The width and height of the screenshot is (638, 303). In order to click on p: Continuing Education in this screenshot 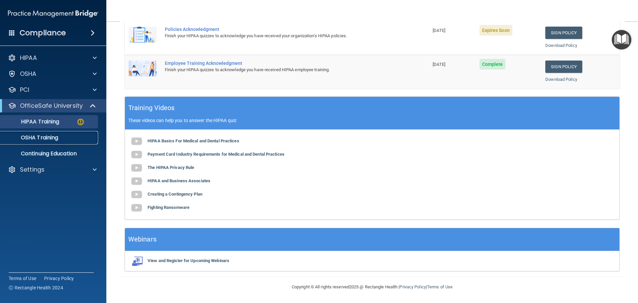, I will do `click(50, 153)`.